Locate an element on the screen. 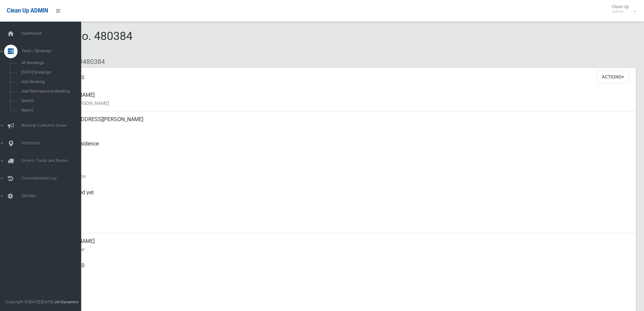  span: Booking Collection Issues is located at coordinates (53, 125).